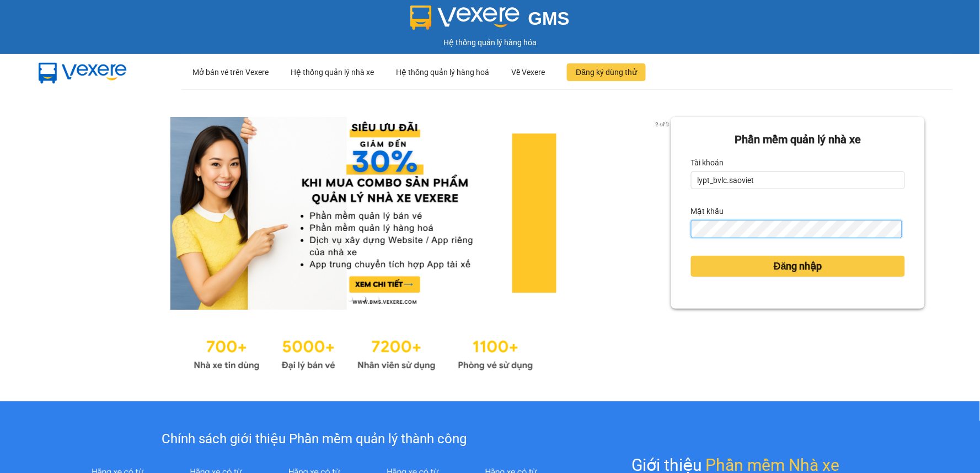 Image resolution: width=980 pixels, height=473 pixels. Describe the element at coordinates (442, 72) in the screenshot. I see `div: Hệ thống quản lý hàng hoá` at that location.